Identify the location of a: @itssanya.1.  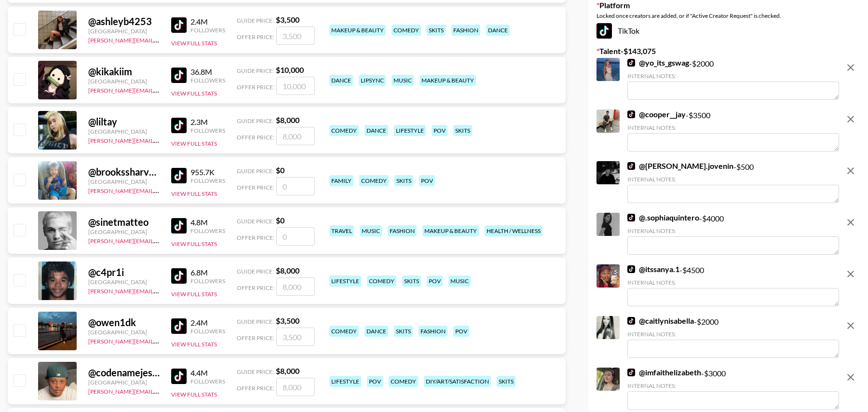
(654, 269).